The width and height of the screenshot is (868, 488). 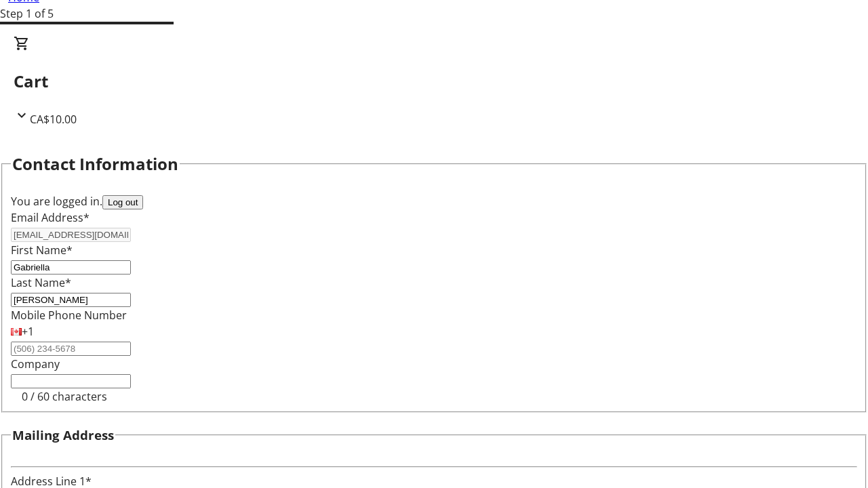 What do you see at coordinates (95, 164) in the screenshot?
I see `h2: Contact Information` at bounding box center [95, 164].